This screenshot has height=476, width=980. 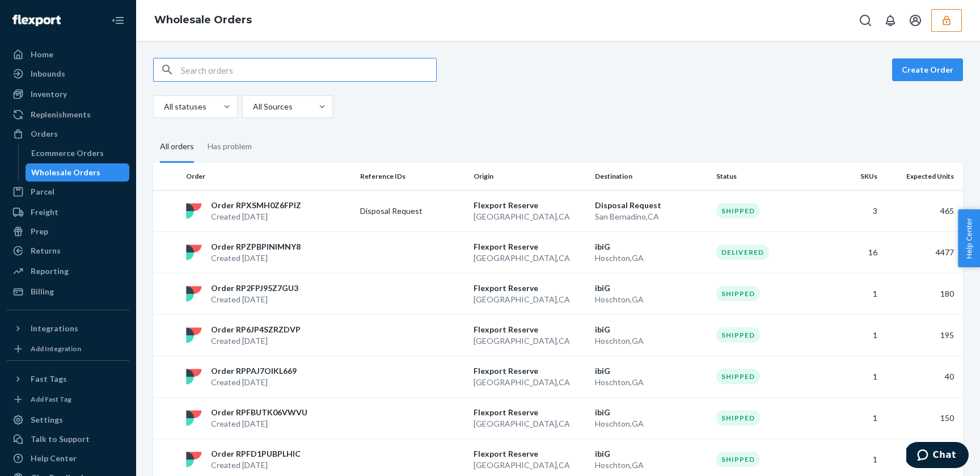 What do you see at coordinates (256, 454) in the screenshot?
I see `p: Order RPFD1PUBPLHIC` at bounding box center [256, 454].